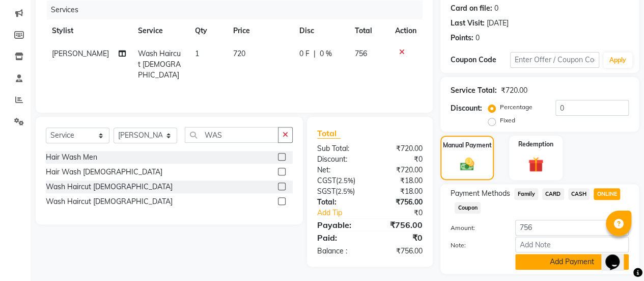 The image size is (644, 281). I want to click on span: 756, so click(360, 53).